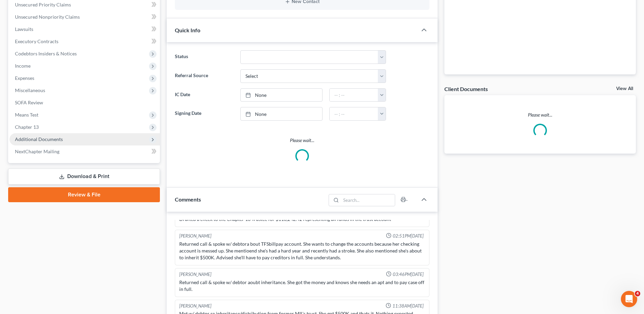  What do you see at coordinates (84, 195) in the screenshot?
I see `a: Review & File` at bounding box center [84, 195].